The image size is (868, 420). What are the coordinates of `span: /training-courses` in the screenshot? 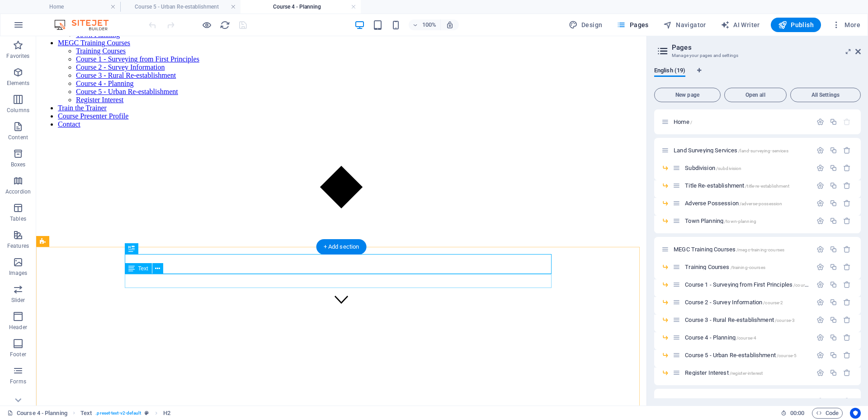 It's located at (748, 267).